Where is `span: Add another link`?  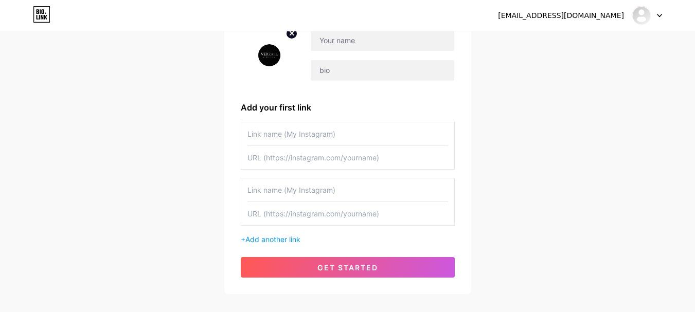 span: Add another link is located at coordinates (272, 239).